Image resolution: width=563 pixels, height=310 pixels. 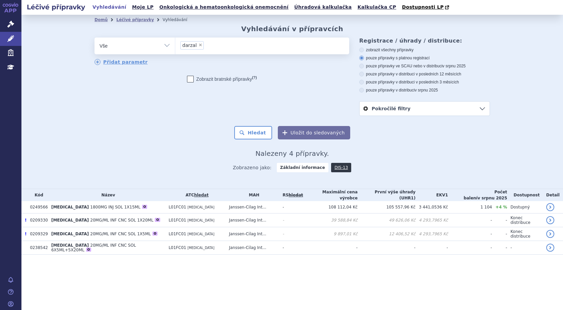 What do you see at coordinates (341, 168) in the screenshot?
I see `a: DIS-13` at bounding box center [341, 168].